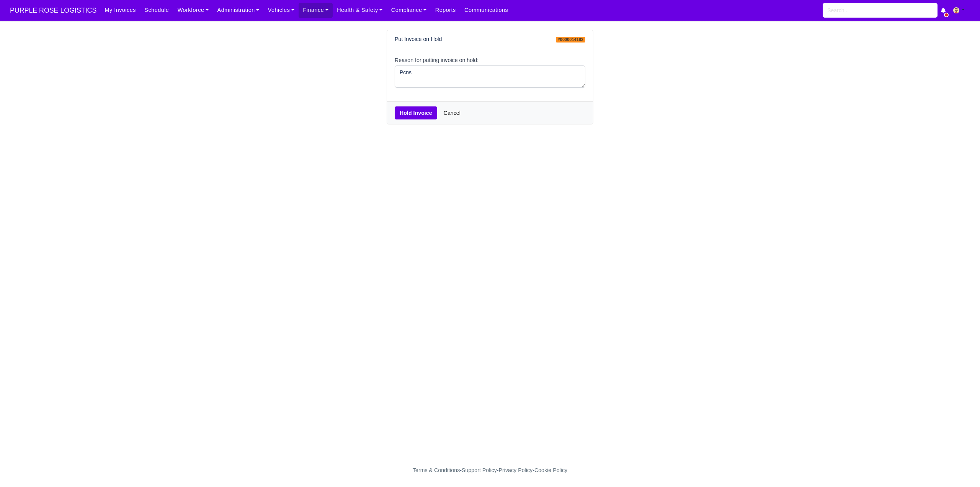 The width and height of the screenshot is (980, 487). I want to click on a: My Invoices, so click(120, 10).